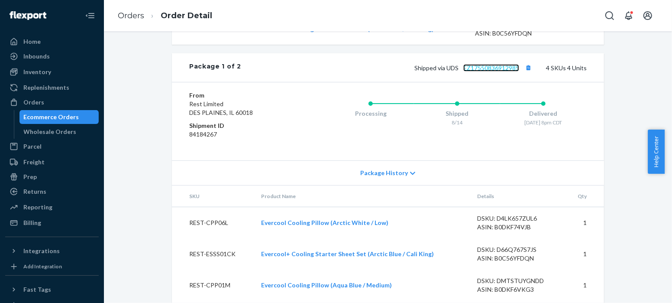 The image size is (672, 303). Describe the element at coordinates (221, 108) in the screenshot. I see `span: Rest Limited DES PLAINES, IL 60018` at that location.